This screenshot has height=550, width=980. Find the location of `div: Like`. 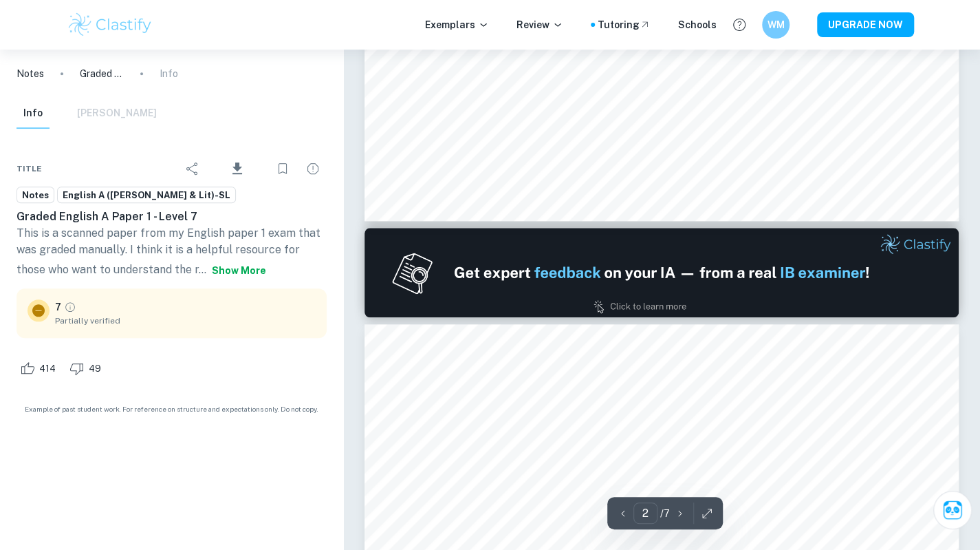

div: Like is located at coordinates (40, 368).